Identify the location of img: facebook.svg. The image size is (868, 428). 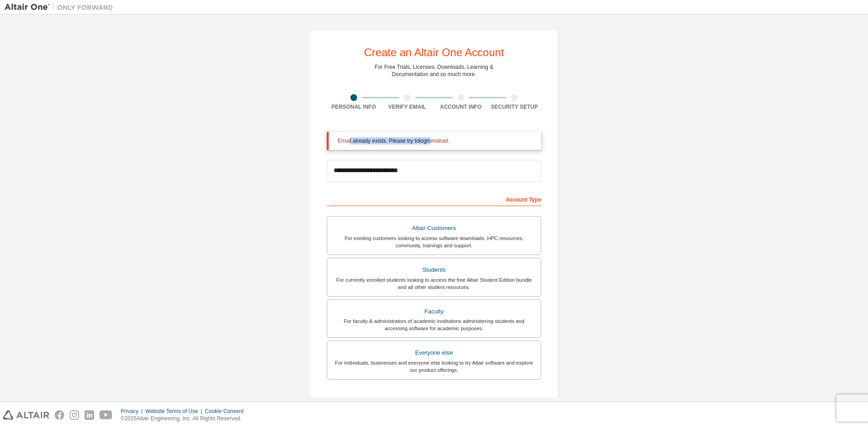
(59, 414).